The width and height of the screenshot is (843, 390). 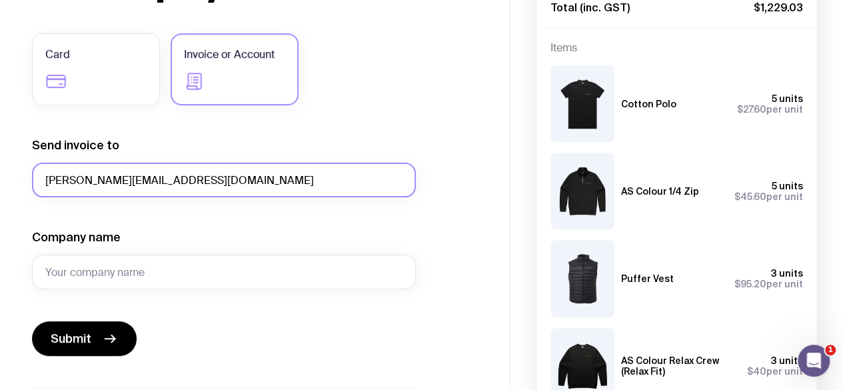 What do you see at coordinates (649, 104) in the screenshot?
I see `h3: Cotton Polo` at bounding box center [649, 104].